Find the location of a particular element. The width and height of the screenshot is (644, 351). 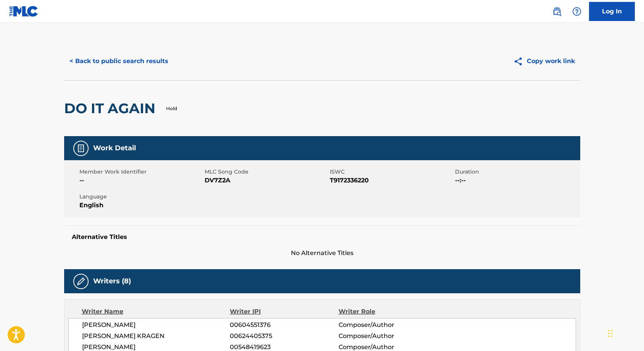

h2: DO IT AGAIN is located at coordinates (111, 108).